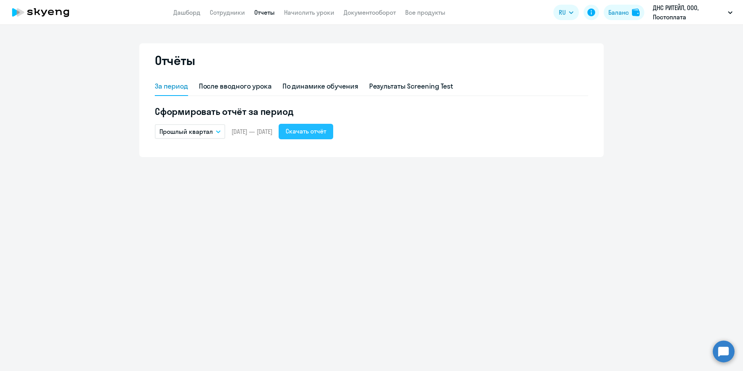  Describe the element at coordinates (426, 12) in the screenshot. I see `a: Все продукты` at that location.